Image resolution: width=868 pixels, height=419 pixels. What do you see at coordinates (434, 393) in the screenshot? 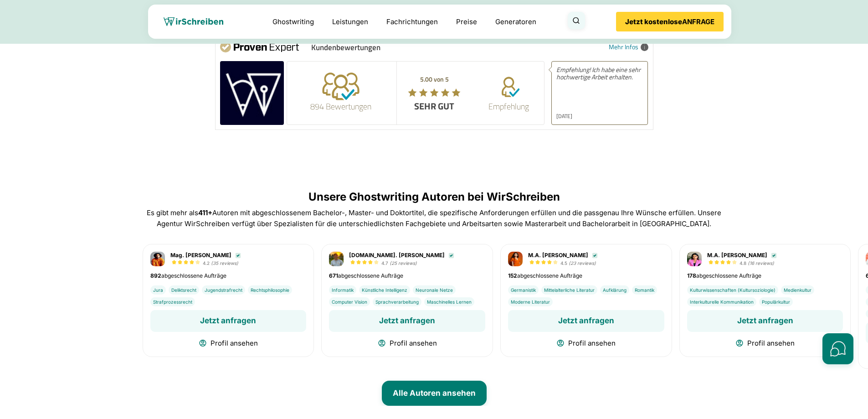
I see `button: Alle Autoren ansehen` at bounding box center [434, 393].